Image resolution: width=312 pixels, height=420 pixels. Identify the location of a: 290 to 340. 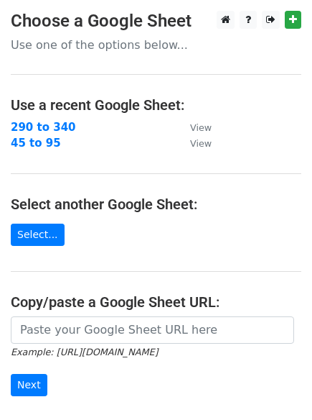
(43, 127).